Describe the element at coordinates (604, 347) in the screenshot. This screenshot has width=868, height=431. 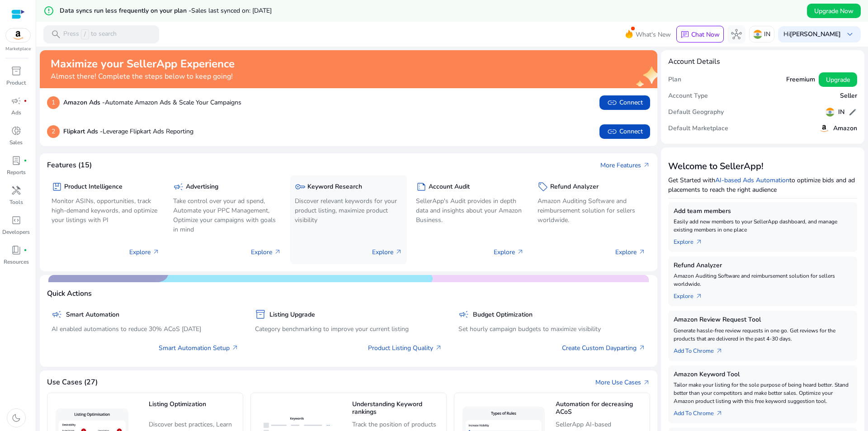
I see `a: Create Custom Dayparting` at that location.